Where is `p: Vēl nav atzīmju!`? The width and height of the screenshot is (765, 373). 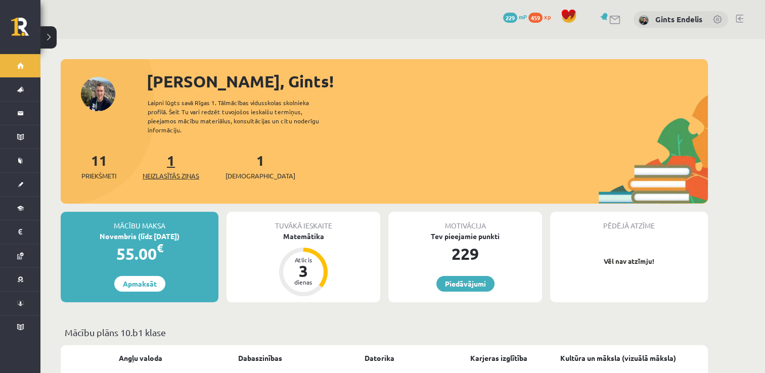 p: Vēl nav atzīmju! is located at coordinates (629, 261).